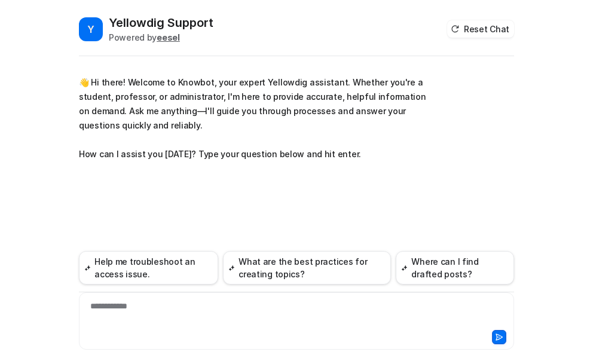 This screenshot has width=593, height=364. What do you see at coordinates (168, 37) in the screenshot?
I see `b: eesel` at bounding box center [168, 37].